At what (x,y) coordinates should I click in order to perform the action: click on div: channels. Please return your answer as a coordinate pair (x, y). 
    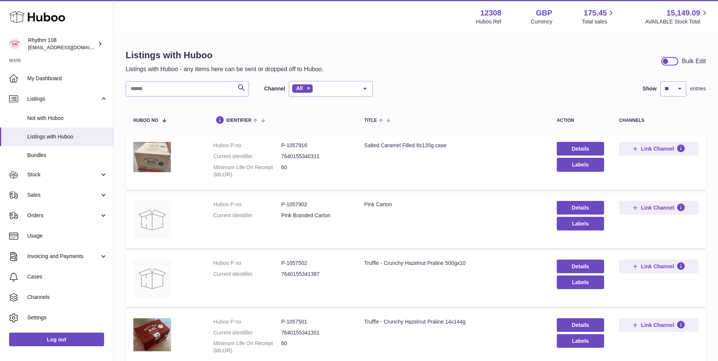
    Looking at the image, I should click on (658, 120).